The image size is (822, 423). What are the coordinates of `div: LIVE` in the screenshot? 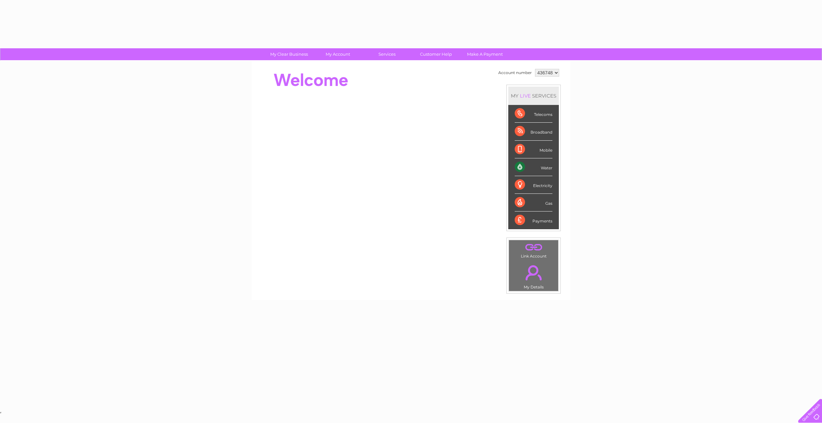 It's located at (525, 96).